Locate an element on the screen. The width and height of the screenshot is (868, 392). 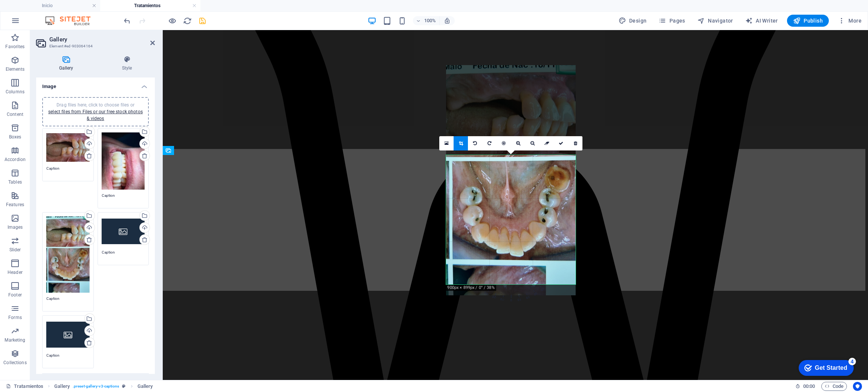
div: 4 is located at coordinates (57, 5).